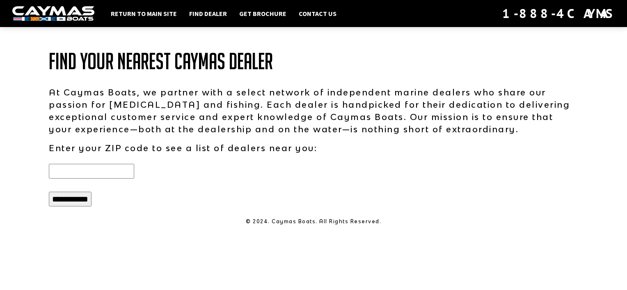 The height and width of the screenshot is (290, 627). Describe the element at coordinates (263, 14) in the screenshot. I see `a: Get Brochure` at that location.